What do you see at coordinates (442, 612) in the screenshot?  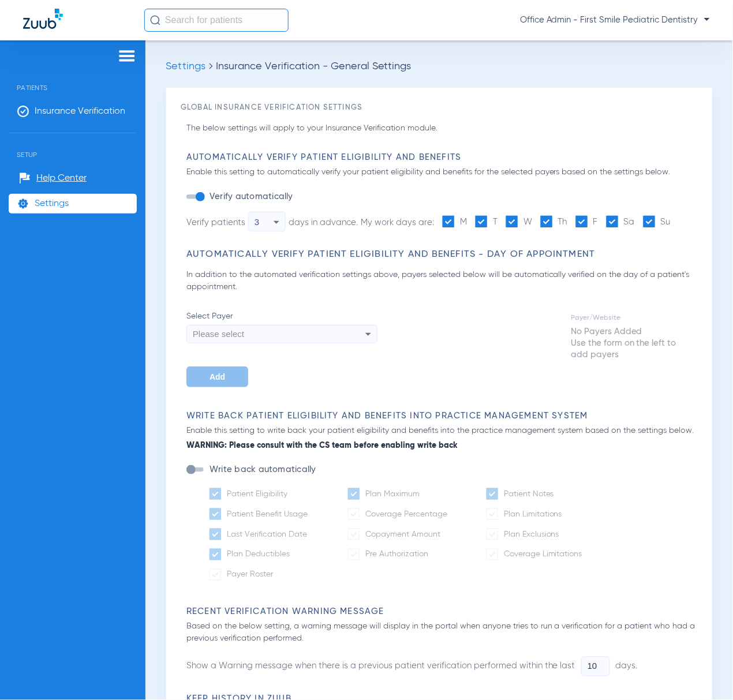 I see `h3: Recent Verification Warning Message` at bounding box center [442, 612].